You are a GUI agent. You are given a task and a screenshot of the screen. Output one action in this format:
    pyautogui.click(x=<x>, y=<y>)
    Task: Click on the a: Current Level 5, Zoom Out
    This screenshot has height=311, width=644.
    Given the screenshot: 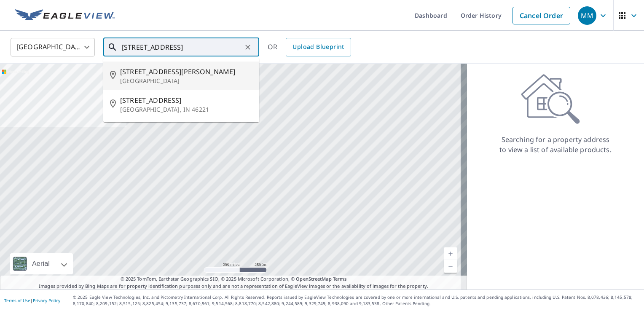 What is the action you would take?
    pyautogui.click(x=451, y=266)
    